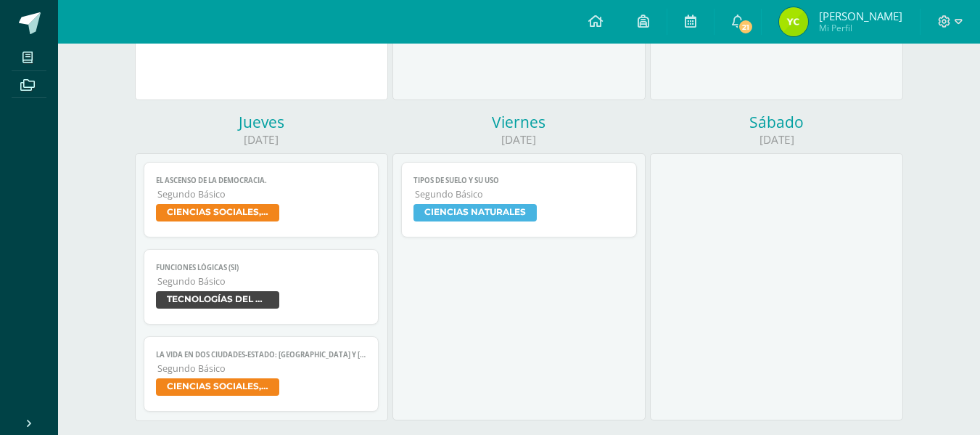 Image resolution: width=980 pixels, height=435 pixels. What do you see at coordinates (261, 199) in the screenshot?
I see `a: El ascenso de la democracia.Segundo BásicoCIENCIAS SOCIALES, FORMACIÓN CIUDADANA E INTERCULTURALIDAD` at bounding box center [261, 199].